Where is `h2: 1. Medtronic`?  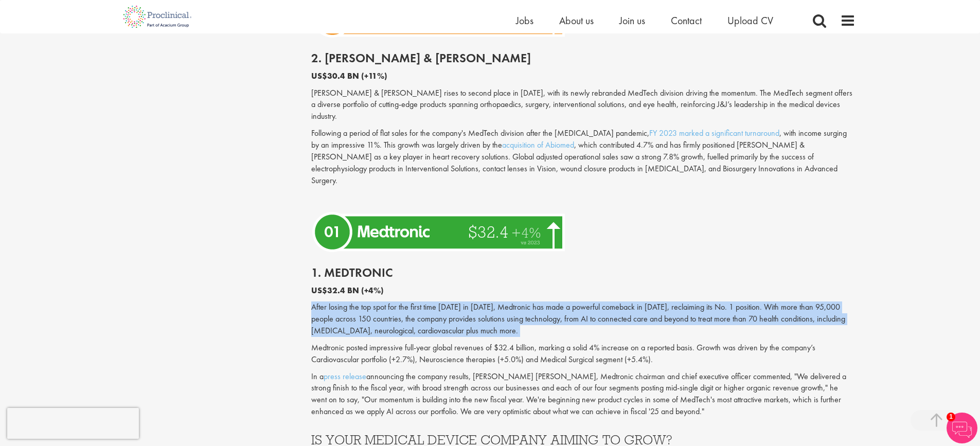 h2: 1. Medtronic is located at coordinates (584, 272).